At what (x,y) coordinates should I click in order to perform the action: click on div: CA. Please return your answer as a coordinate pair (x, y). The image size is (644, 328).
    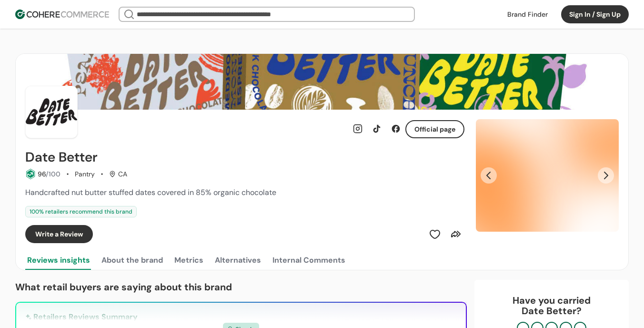
    Looking at the image, I should click on (118, 174).